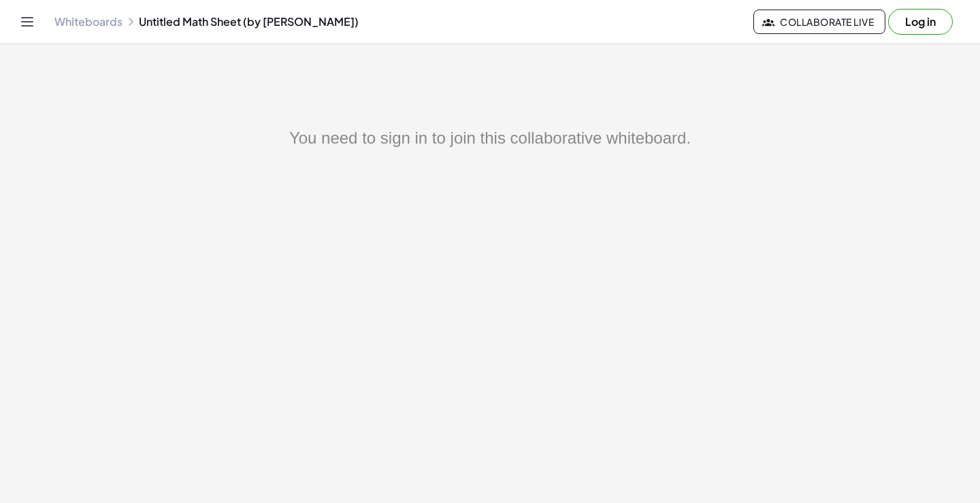  I want to click on a: Whiteboards, so click(88, 22).